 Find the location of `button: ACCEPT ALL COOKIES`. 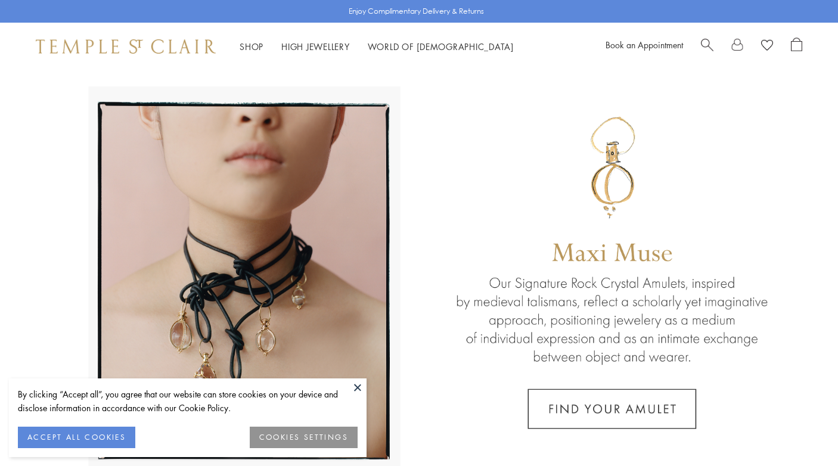

button: ACCEPT ALL COOKIES is located at coordinates (76, 437).